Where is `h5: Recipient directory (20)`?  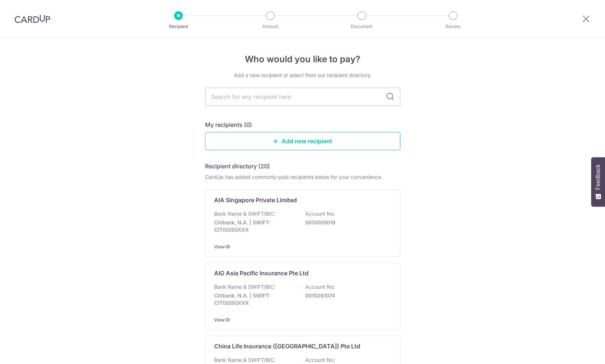
h5: Recipient directory (20) is located at coordinates (238, 167).